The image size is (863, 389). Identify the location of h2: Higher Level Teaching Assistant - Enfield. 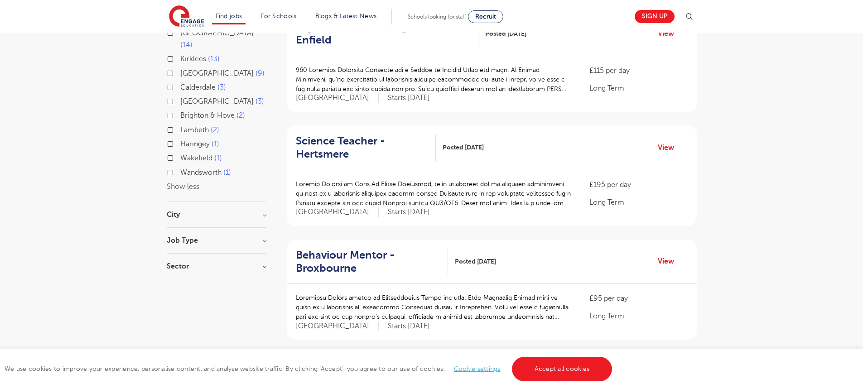
(383, 34).